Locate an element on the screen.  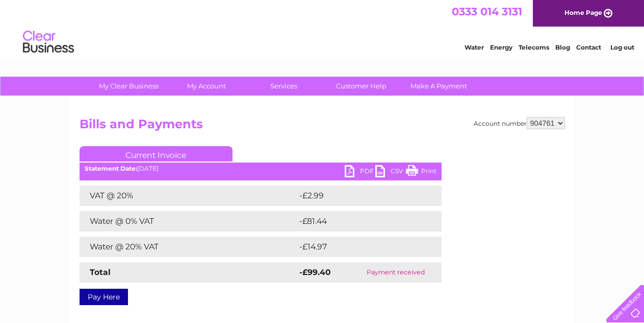
td: -£14.97 is located at coordinates (360, 247).